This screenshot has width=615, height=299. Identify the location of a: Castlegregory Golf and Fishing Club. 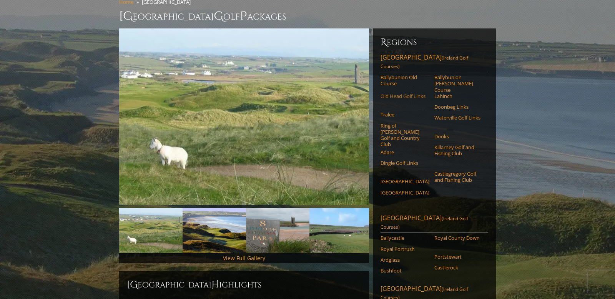
(459, 177).